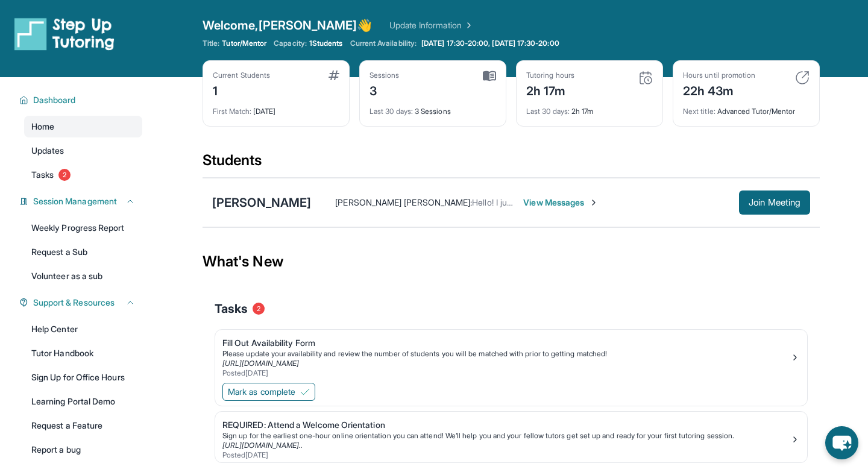  I want to click on a: REQUIRED: Attend a Welcome OrientationSign up for the earliest one-hour online orientation you ca..., so click(511, 437).